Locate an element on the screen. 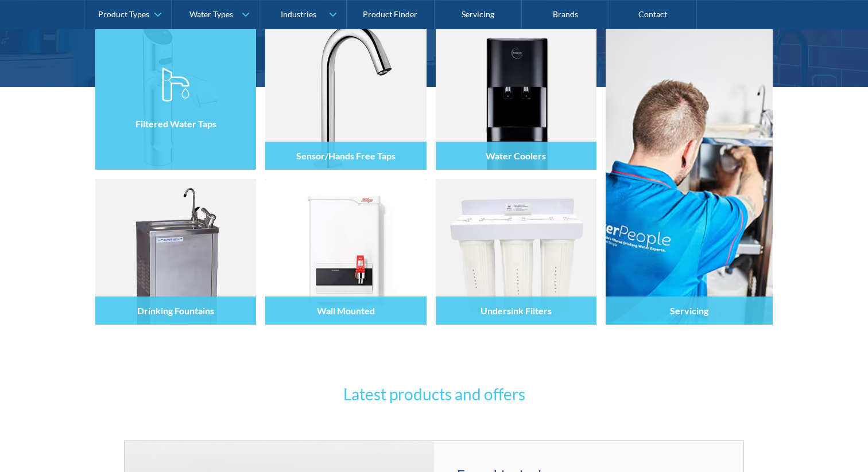 The width and height of the screenshot is (868, 472). div: Water Types is located at coordinates (211, 14).